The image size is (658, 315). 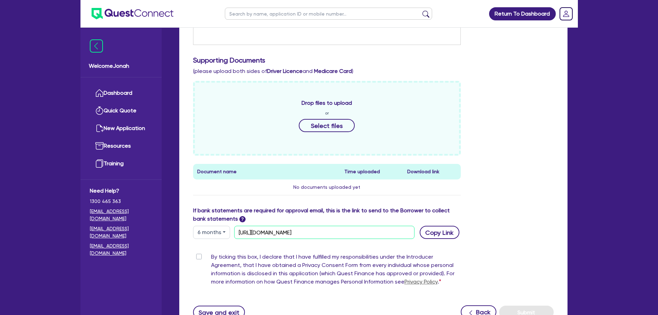 I want to click on button: Copy Link, so click(x=440, y=232).